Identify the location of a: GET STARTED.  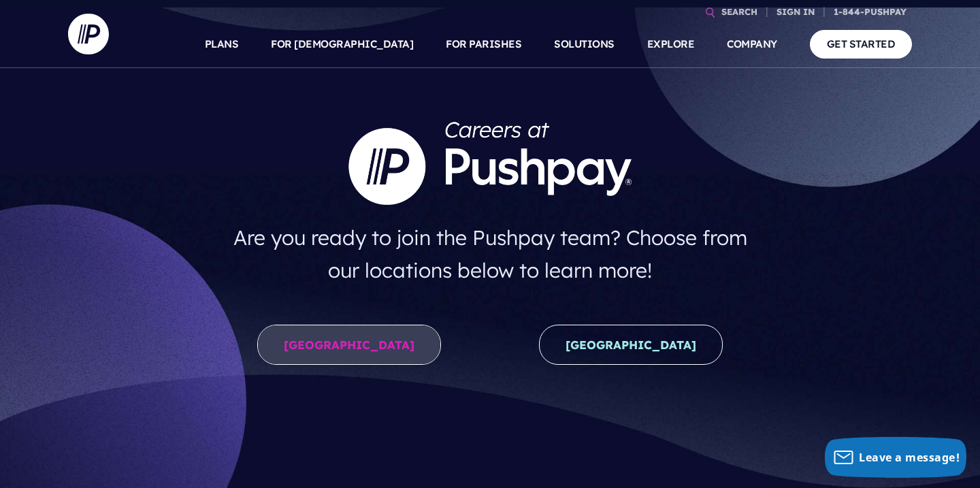
(861, 44).